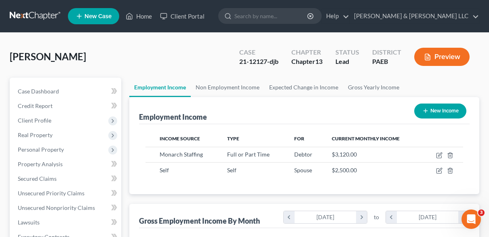 The height and width of the screenshot is (237, 489). Describe the element at coordinates (248, 154) in the screenshot. I see `span: Full or Part Time` at that location.